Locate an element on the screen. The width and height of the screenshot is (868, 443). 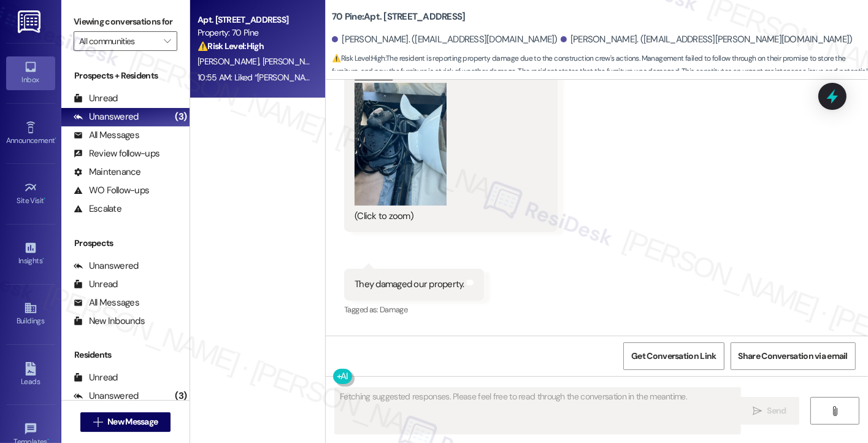
div: (Click to zoom) is located at coordinates (446, 216).